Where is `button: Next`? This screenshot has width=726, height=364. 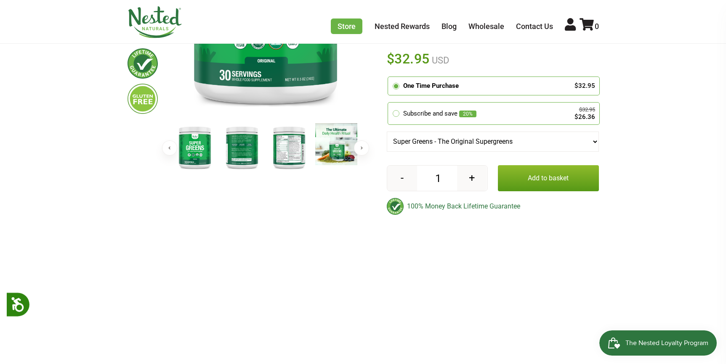
button: Next is located at coordinates (361, 148).